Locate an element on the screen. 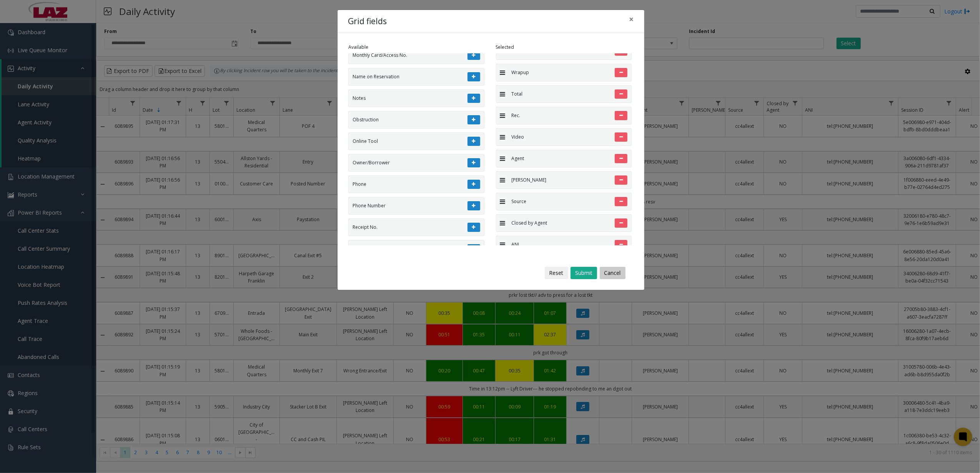 The width and height of the screenshot is (980, 473). button: Submit is located at coordinates (583, 273).